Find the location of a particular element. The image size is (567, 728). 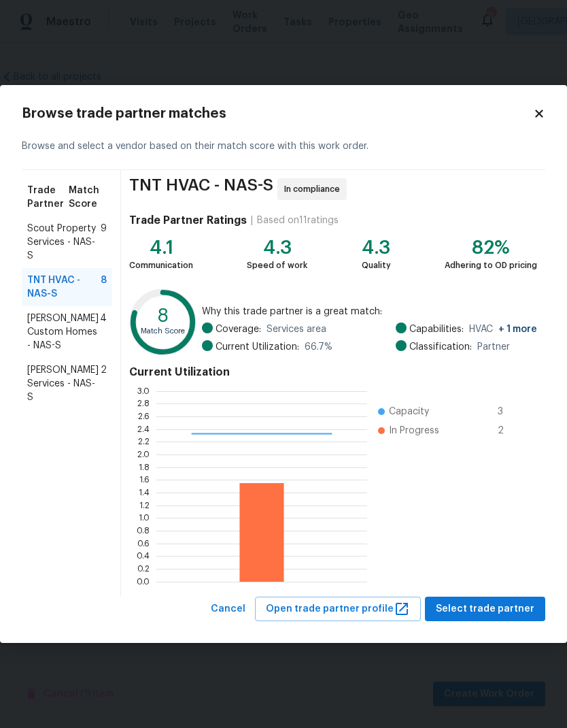

div: 4.1 is located at coordinates (161, 248).